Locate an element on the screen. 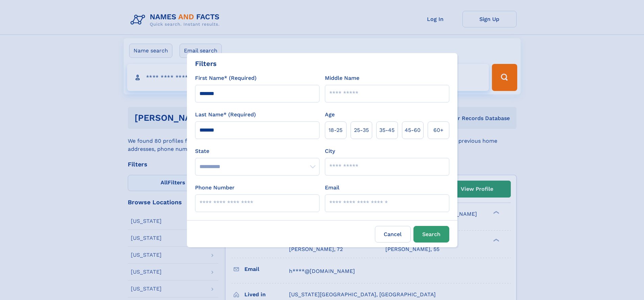  label: First Name* (Required) is located at coordinates (226, 78).